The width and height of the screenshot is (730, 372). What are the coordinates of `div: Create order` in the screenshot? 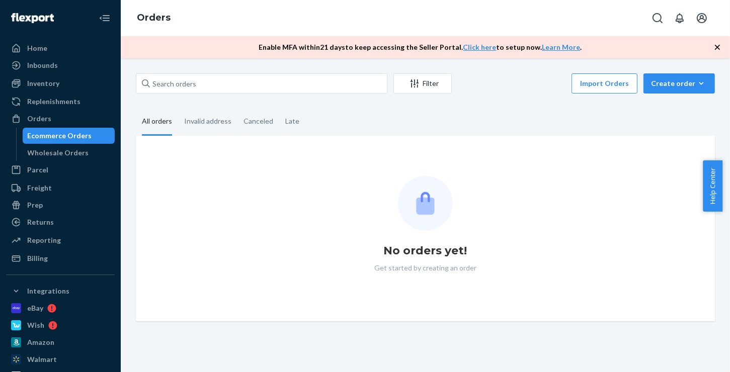 It's located at (679, 83).